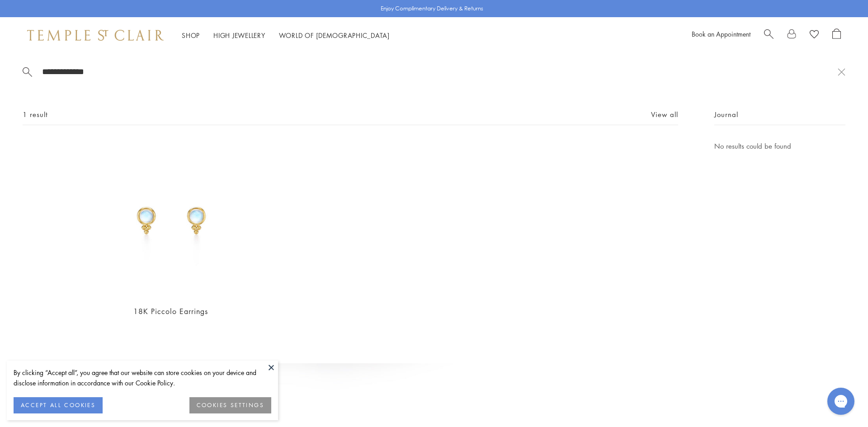  Describe the element at coordinates (230, 405) in the screenshot. I see `button: COOKIES SETTINGS` at that location.